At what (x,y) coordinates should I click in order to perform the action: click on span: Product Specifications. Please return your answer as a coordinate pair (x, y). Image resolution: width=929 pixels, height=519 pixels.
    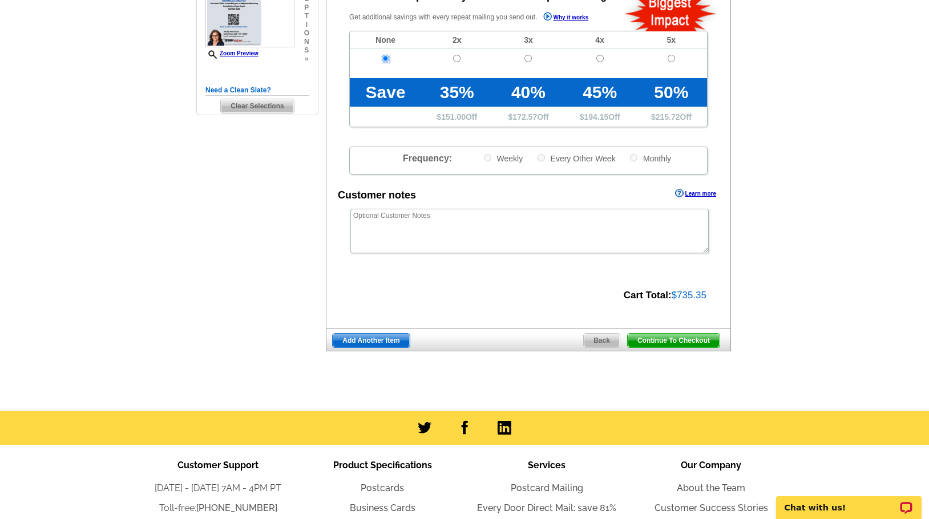
    Looking at the image, I should click on (382, 465).